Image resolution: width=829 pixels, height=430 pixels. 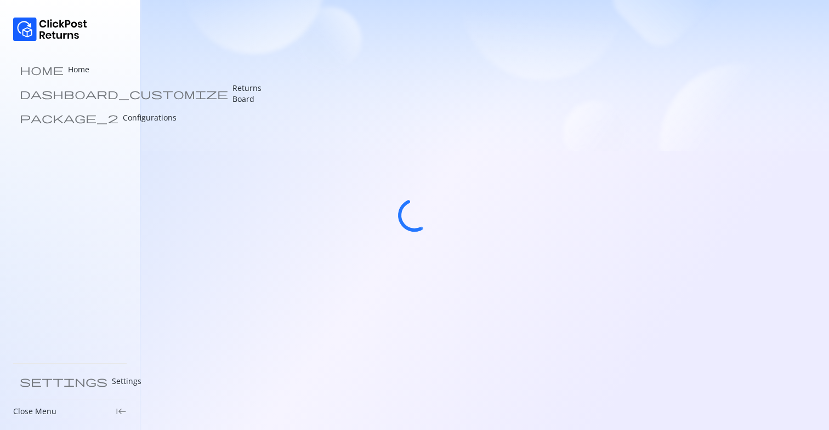 I want to click on span: dashboard_customize, so click(x=124, y=94).